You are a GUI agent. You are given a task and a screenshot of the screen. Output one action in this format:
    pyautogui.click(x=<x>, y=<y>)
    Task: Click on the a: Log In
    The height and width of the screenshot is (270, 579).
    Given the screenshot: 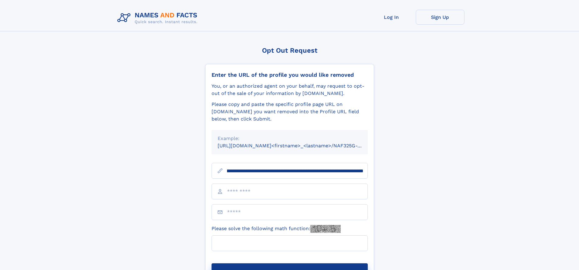 What is the action you would take?
    pyautogui.click(x=392, y=17)
    